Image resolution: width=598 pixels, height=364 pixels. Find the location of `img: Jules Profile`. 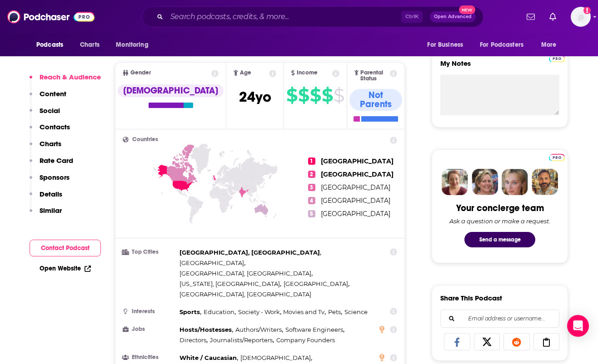

img: Jules Profile is located at coordinates (515, 182).